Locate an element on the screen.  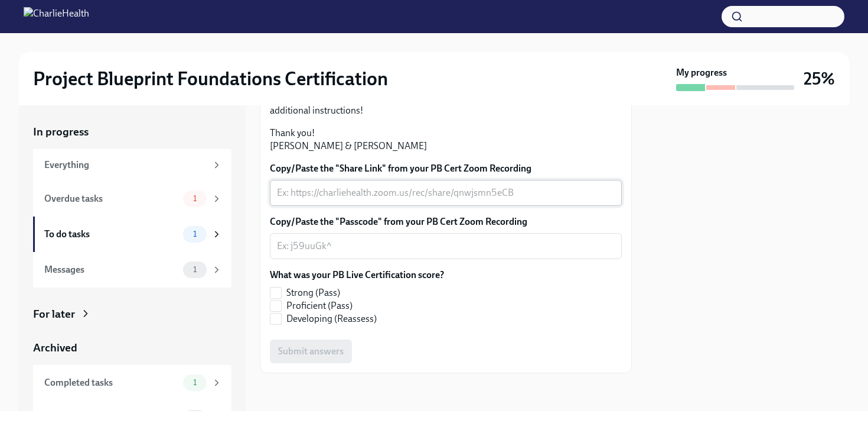
strong: My progress is located at coordinates (702, 73).